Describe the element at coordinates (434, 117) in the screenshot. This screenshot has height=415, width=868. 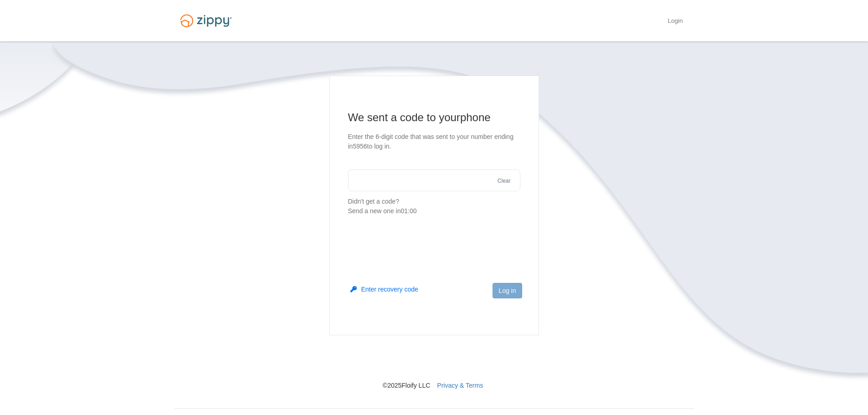
I see `h1: We sent a code to your phone` at that location.